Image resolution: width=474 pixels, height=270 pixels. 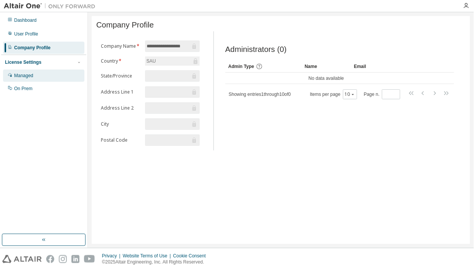 I want to click on label: Country, so click(x=121, y=61).